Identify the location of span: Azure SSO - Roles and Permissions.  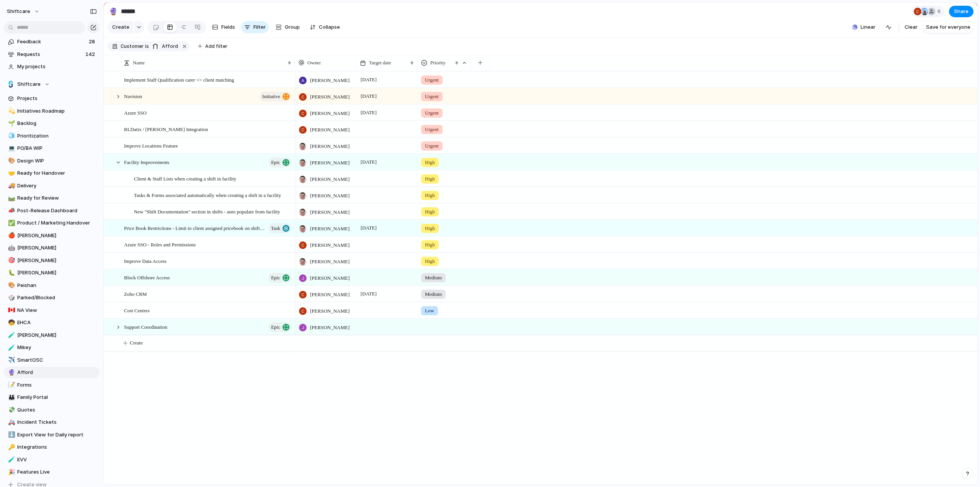
(160, 244).